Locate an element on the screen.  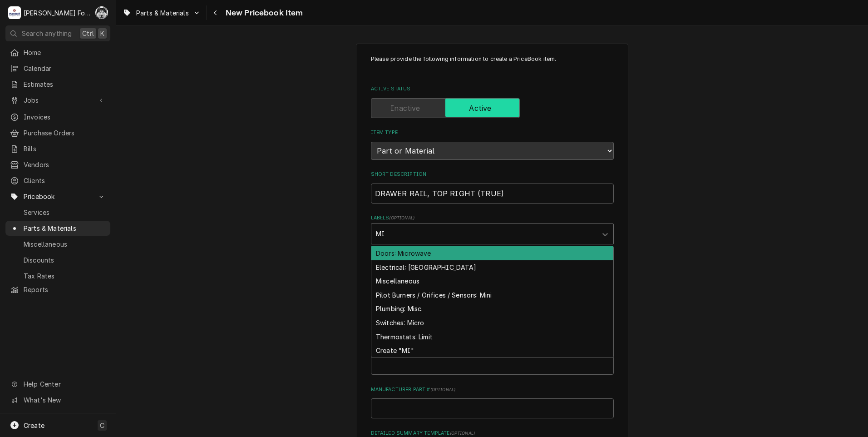
span: Home is located at coordinates (64, 52).